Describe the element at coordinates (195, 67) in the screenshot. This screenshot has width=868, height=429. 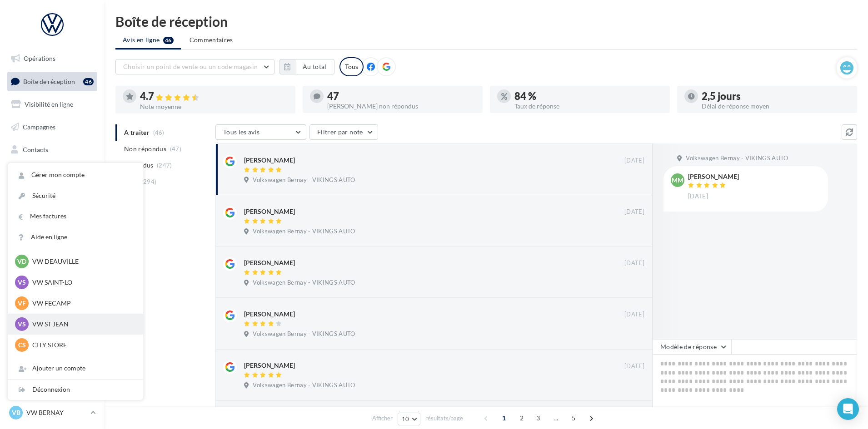
I see `button: Choisir un point de vente ou un code magasin` at that location.